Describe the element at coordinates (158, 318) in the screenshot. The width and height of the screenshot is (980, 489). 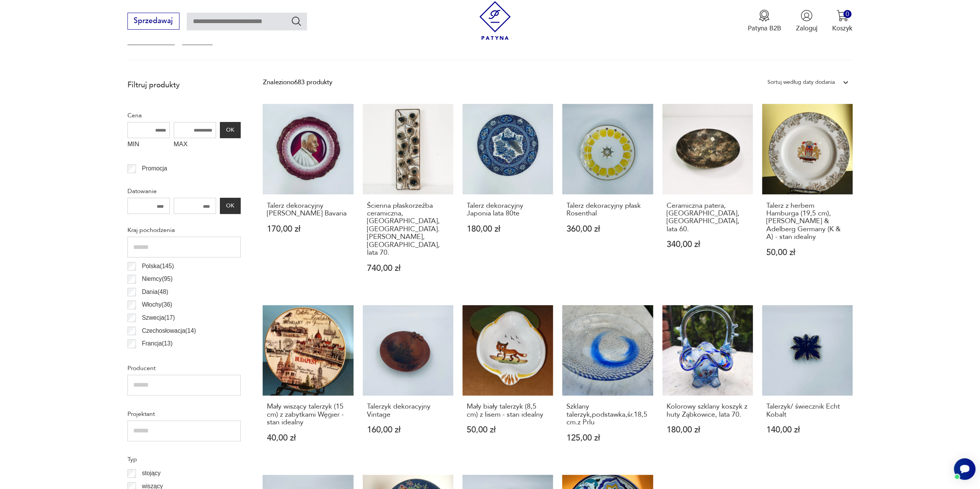
I see `p: Szwecja ( 17 )` at that location.